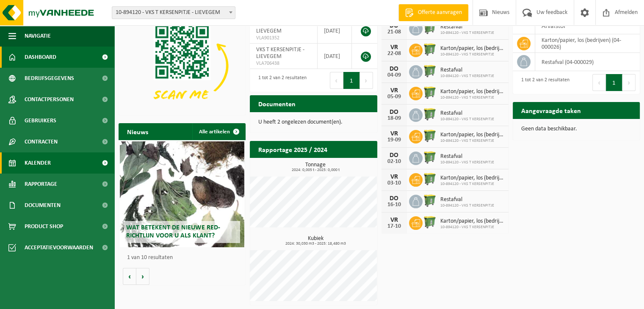  I want to click on div: 22-08, so click(395, 54).